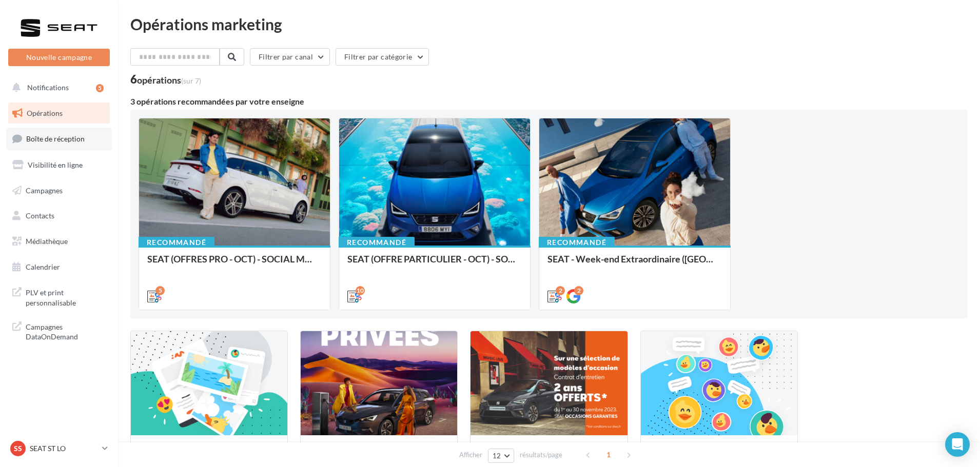  What do you see at coordinates (360, 291) in the screenshot?
I see `div: 10` at bounding box center [360, 291].